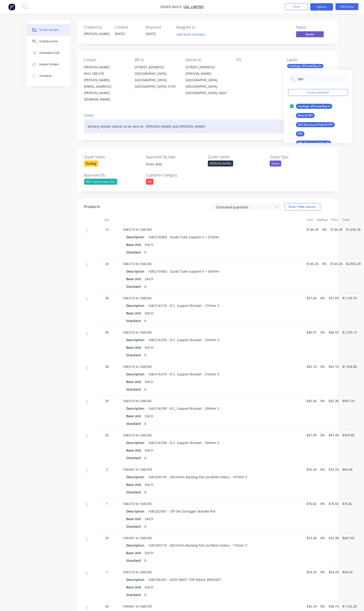 Image resolution: width=364 pixels, height=611 pixels. Describe the element at coordinates (198, 477) in the screenshot. I see `div: 168/209/147 - 50x10mm Backing Flat (2x18mm Holes) - 147mm 'L'` at that location.